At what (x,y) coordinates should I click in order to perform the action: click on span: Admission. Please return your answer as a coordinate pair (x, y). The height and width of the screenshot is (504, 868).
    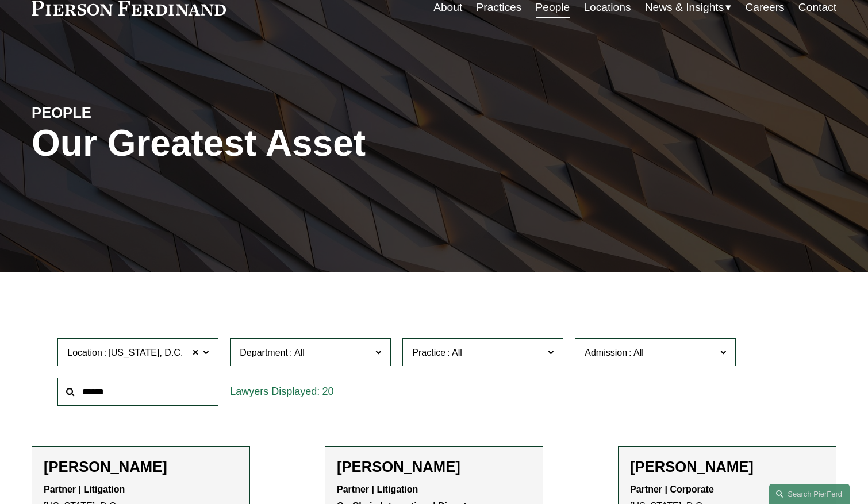
    Looking at the image, I should click on (606, 353).